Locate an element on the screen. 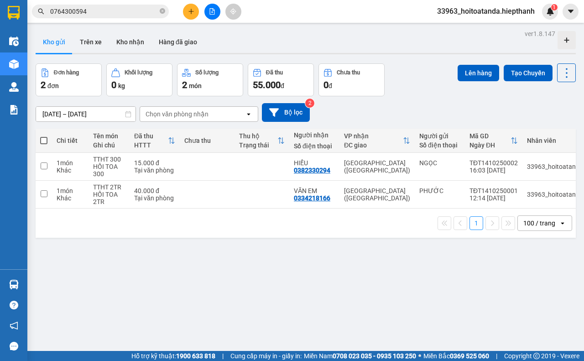 This screenshot has height=361, width=584. button: Kho nhận is located at coordinates (130, 42).